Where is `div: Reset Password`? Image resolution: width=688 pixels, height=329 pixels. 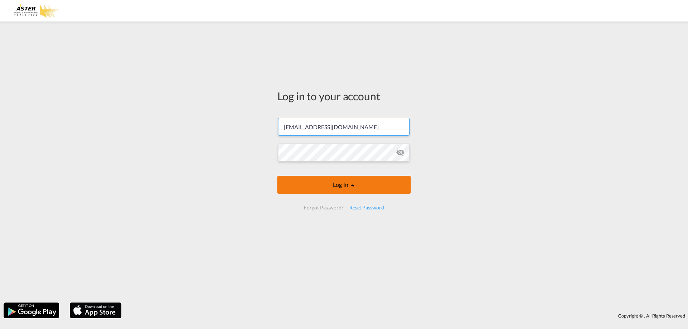 div: Reset Password is located at coordinates (367, 208).